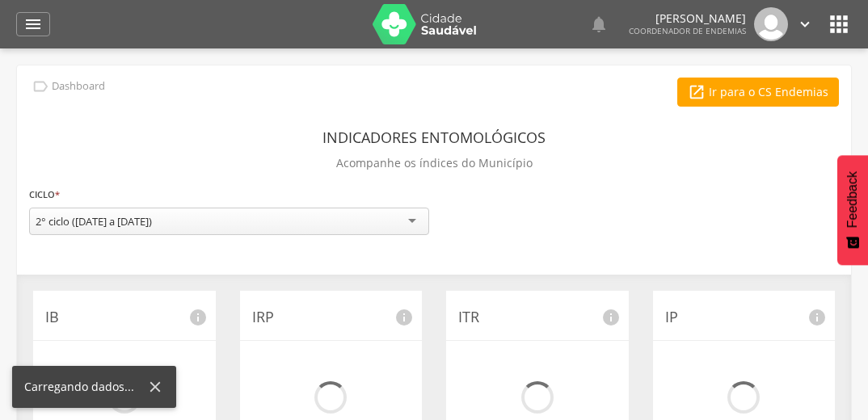 The height and width of the screenshot is (420, 868). What do you see at coordinates (124, 318) in the screenshot?
I see `p: IB` at bounding box center [124, 318].